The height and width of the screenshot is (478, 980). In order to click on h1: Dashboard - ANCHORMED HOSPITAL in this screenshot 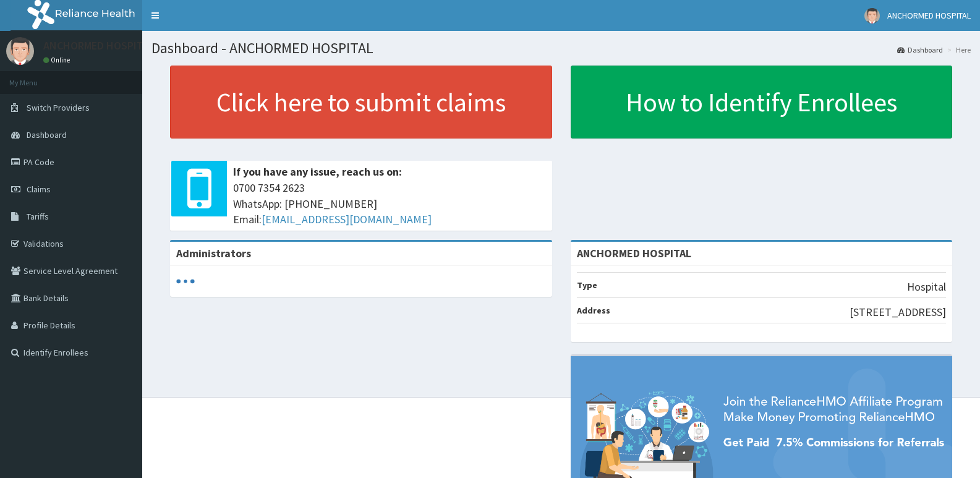, I will do `click(561, 48)`.